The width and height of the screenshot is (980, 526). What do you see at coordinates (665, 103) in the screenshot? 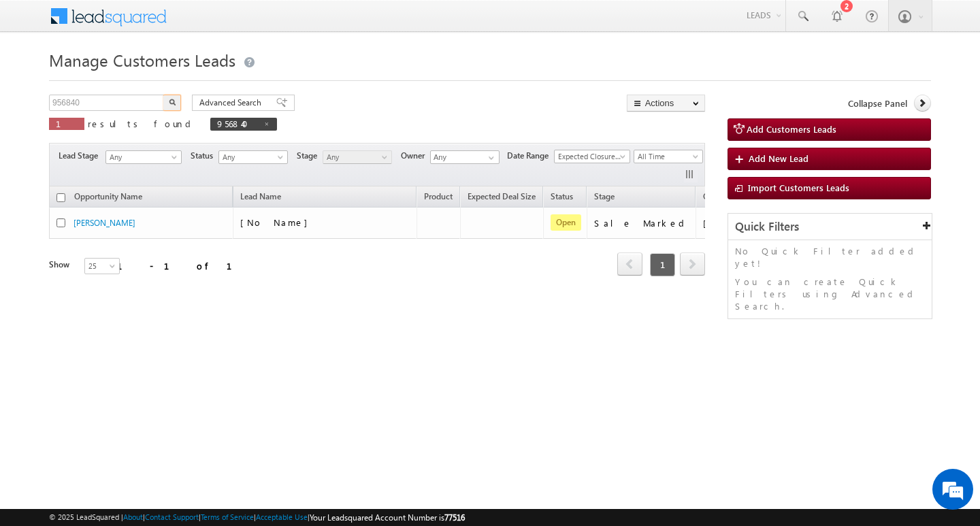
I see `button: Actions` at bounding box center [665, 103].